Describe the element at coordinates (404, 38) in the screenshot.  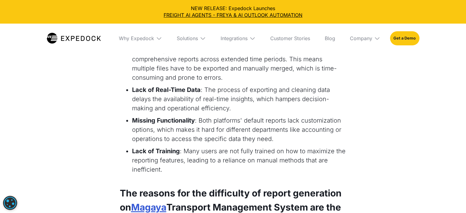
I see `a: Get a Demo` at that location.